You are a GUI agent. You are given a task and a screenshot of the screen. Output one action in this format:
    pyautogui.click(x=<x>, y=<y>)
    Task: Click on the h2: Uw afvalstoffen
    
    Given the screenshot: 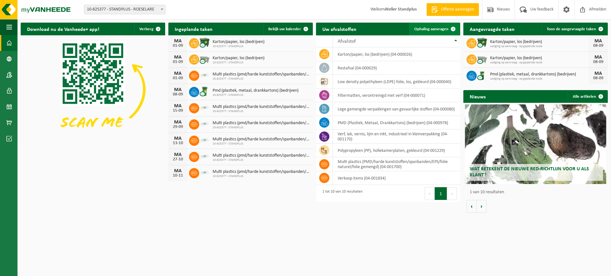 What is the action you would take?
    pyautogui.click(x=339, y=29)
    